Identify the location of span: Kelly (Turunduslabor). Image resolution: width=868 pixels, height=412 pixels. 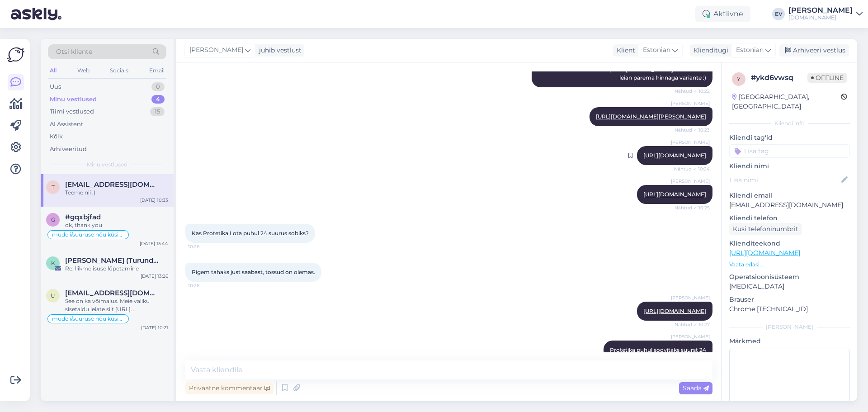
(112, 261).